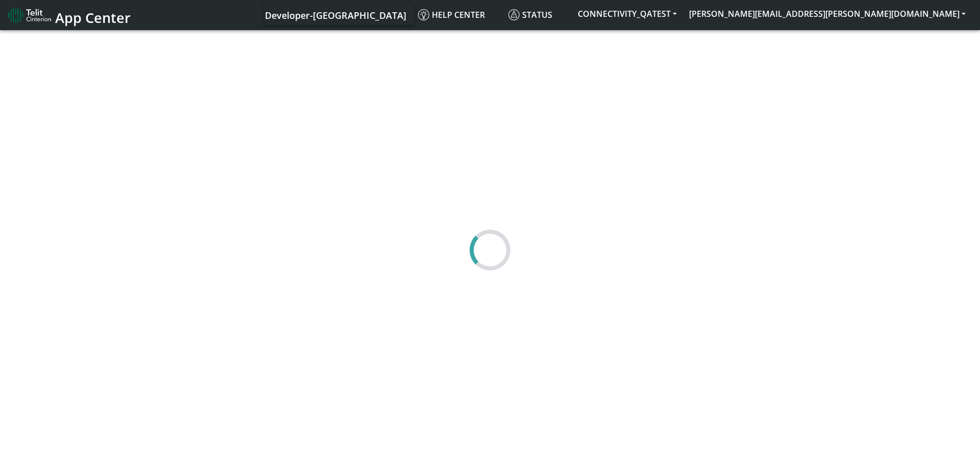 This screenshot has height=469, width=980. What do you see at coordinates (335, 14) in the screenshot?
I see `a: Your current platform instance` at bounding box center [335, 14].